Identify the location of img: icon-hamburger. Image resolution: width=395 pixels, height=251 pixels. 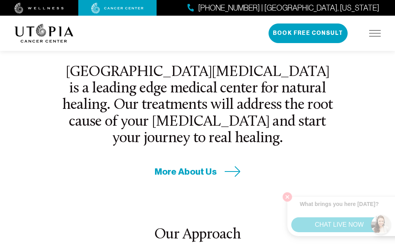
(375, 33).